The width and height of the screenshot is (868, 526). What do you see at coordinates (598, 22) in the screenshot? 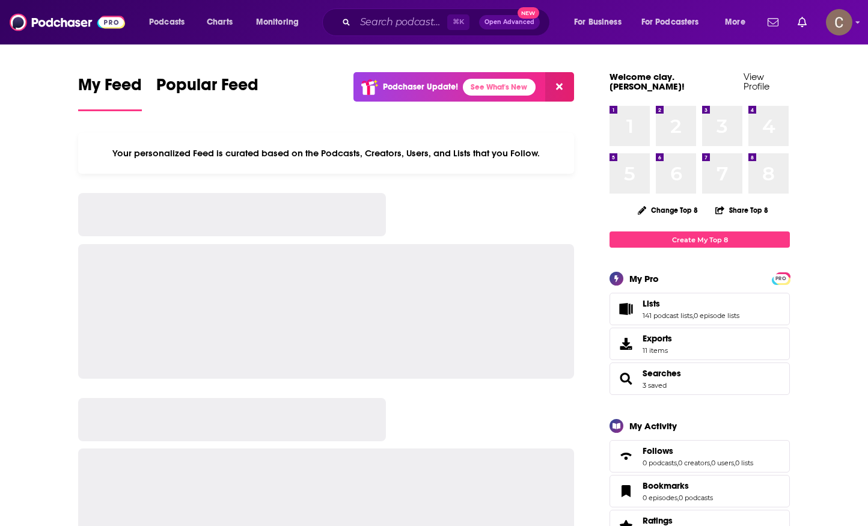
I see `span: For Business` at bounding box center [598, 22].